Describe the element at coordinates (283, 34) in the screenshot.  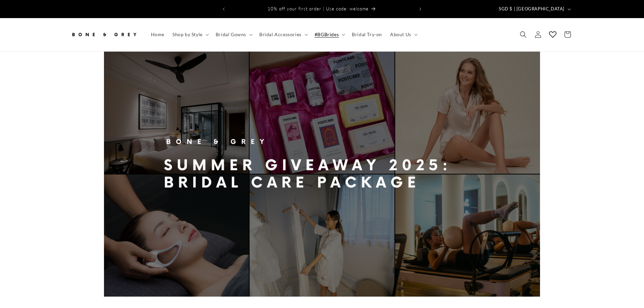
I see `summary: Bridal Accessories` at that location.